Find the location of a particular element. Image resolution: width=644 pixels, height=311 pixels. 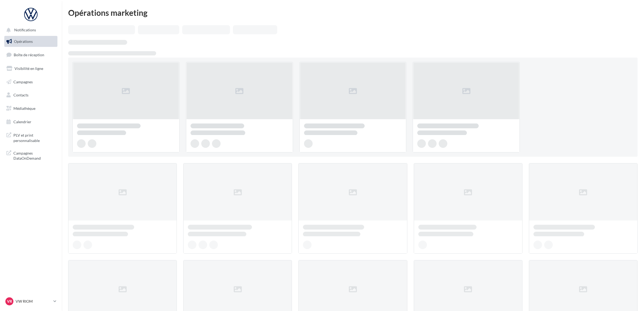

a: Opérations is located at coordinates (31, 41).